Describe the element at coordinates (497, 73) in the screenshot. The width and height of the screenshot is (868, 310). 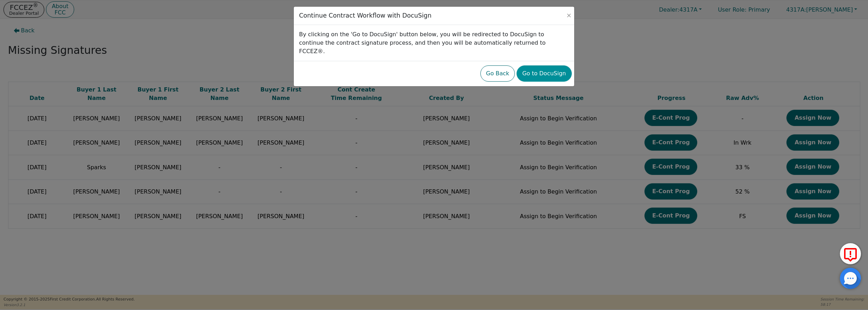
I see `button: Go Back` at that location.